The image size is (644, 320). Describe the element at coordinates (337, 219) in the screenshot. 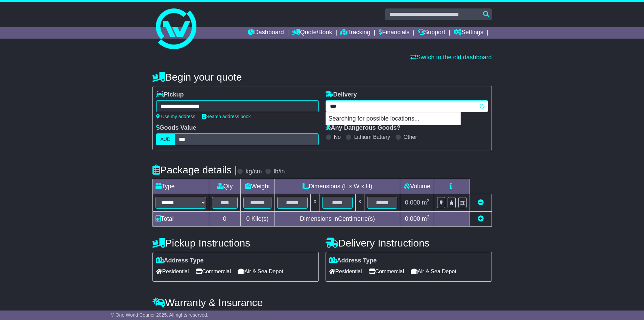

I see `td: Dimensions in Centimetre(s)` at that location.